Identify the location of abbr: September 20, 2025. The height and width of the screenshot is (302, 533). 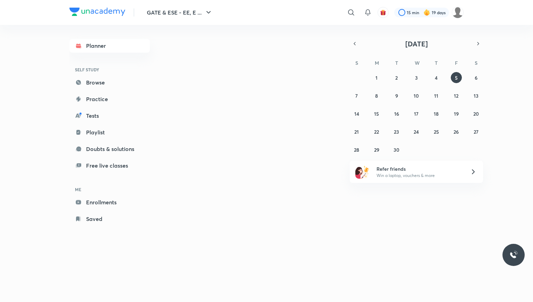
(476, 114).